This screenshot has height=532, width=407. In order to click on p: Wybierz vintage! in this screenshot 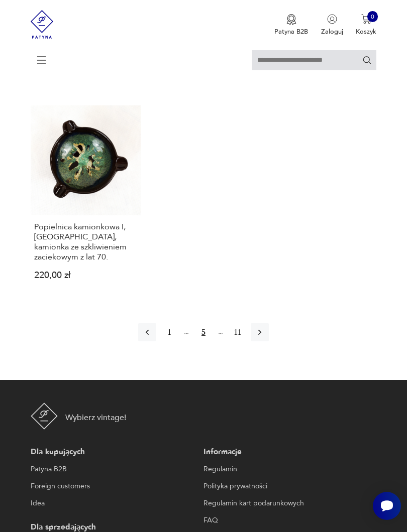, I will do `click(96, 418)`.